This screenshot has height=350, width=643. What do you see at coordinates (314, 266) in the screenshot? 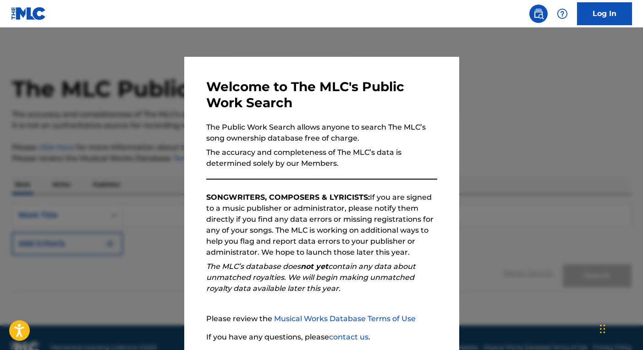
I see `strong: not yet` at bounding box center [314, 266].